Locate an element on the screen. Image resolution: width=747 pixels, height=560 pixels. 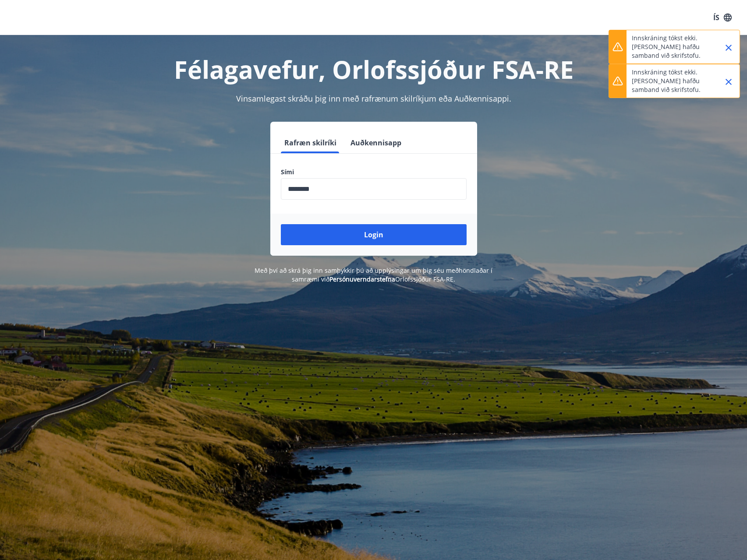
a: Persónuverndarstefna is located at coordinates (362, 279).